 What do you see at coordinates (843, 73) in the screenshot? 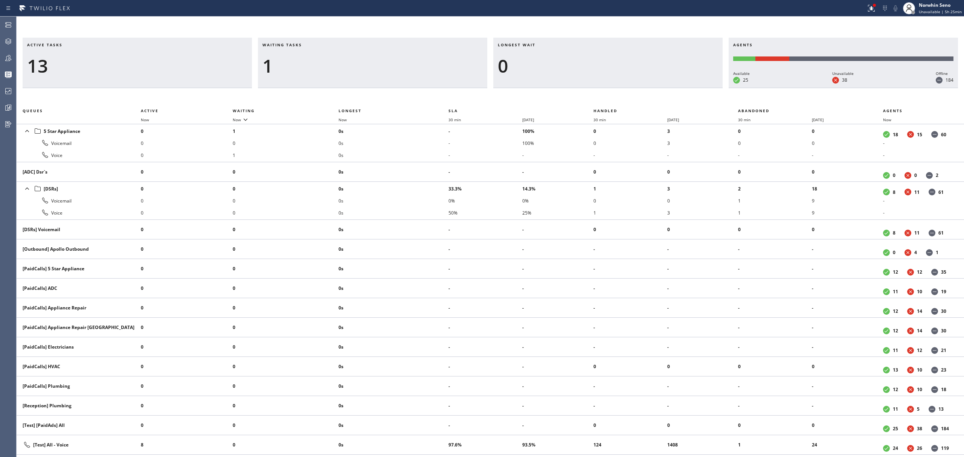
I see `div: Unavailable` at bounding box center [843, 73].